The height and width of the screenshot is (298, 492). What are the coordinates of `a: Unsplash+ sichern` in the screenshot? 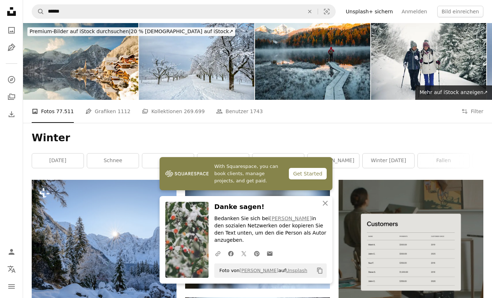 It's located at (369, 12).